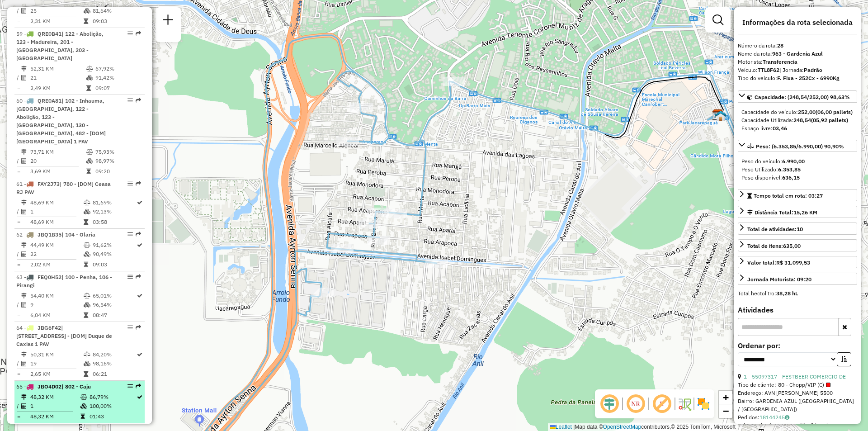 The width and height of the screenshot is (868, 431). I want to click on button: Ordem crescente, so click(844, 360).